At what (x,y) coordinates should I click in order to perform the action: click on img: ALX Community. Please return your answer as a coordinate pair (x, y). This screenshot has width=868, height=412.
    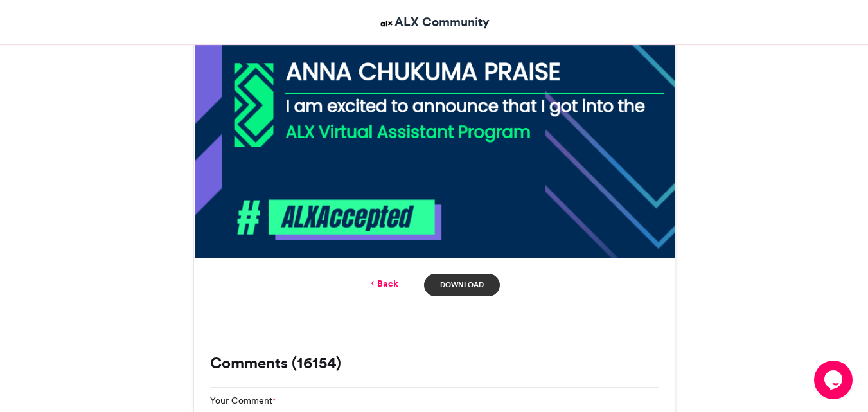
    Looking at the image, I should click on (386, 23).